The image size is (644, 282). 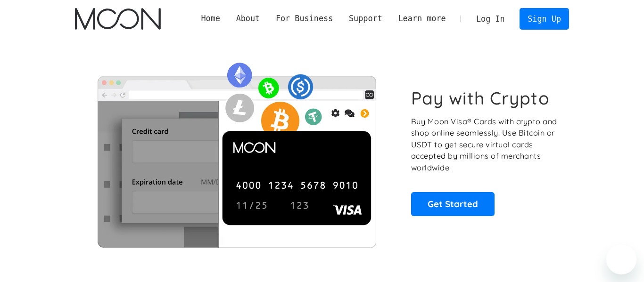 What do you see at coordinates (117, 19) in the screenshot?
I see `a: home` at bounding box center [117, 19].